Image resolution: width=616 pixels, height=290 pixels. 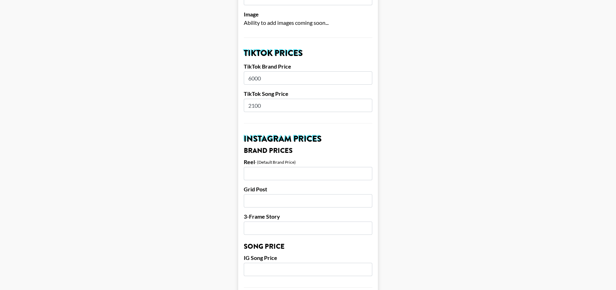 I want to click on span: Ability to add images coming soon..., so click(x=286, y=22).